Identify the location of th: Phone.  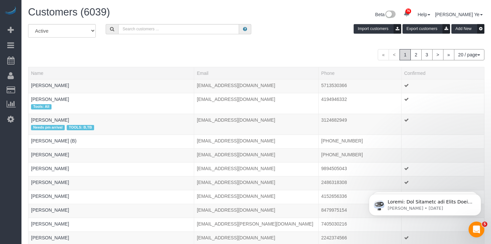
(360, 73).